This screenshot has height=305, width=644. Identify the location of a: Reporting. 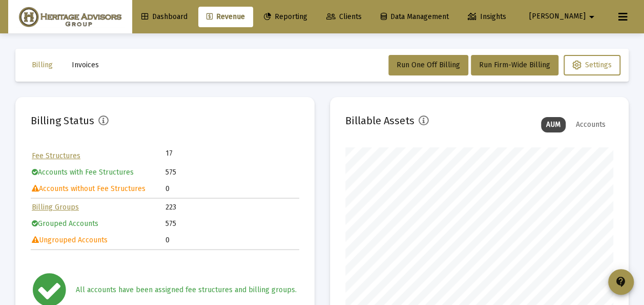
(285, 17).